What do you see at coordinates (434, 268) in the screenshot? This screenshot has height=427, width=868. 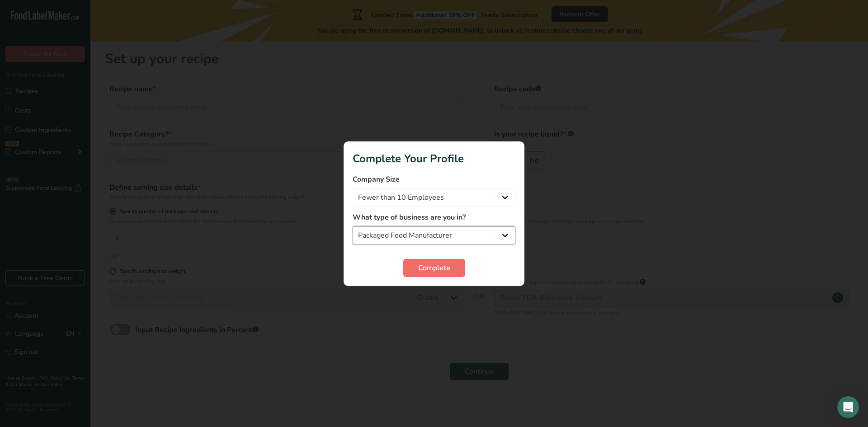 I see `span: Complete` at bounding box center [434, 268].